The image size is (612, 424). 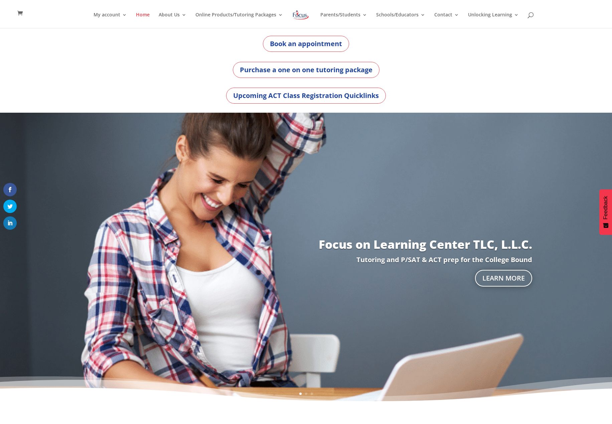 I want to click on button: Feedback - Show survey, so click(x=606, y=212).